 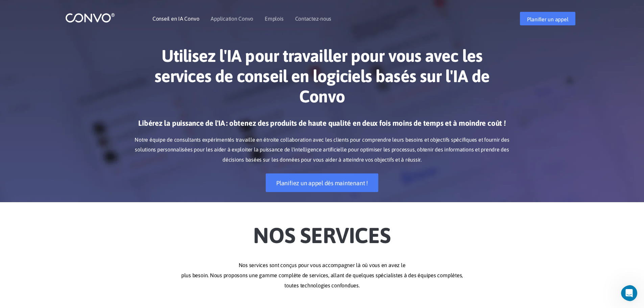 What do you see at coordinates (322, 183) in the screenshot?
I see `a: Planifiez un appel dès maintenant !` at bounding box center [322, 183].